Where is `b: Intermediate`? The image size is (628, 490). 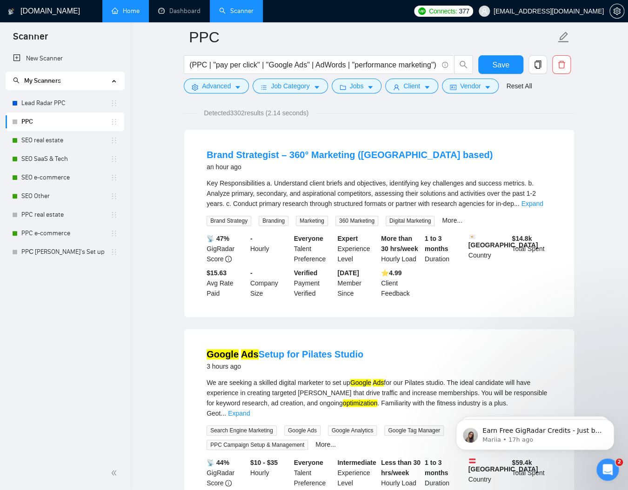
b: Intermediate is located at coordinates (356, 463).